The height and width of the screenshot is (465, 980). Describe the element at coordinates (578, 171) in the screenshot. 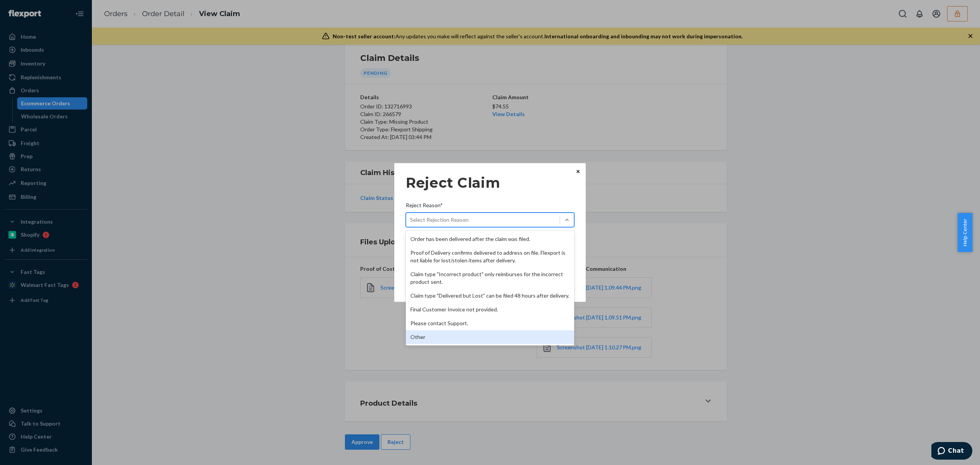

I see `button: Close` at that location.